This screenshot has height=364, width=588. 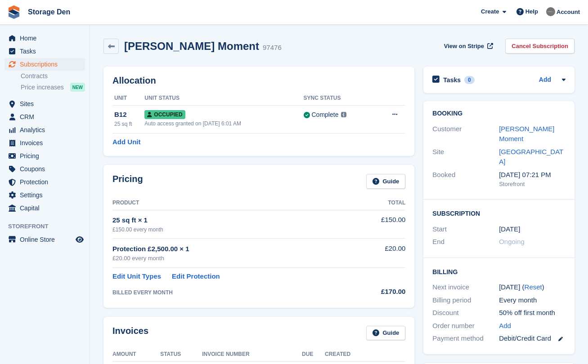 I want to click on h2: Tasks, so click(x=452, y=80).